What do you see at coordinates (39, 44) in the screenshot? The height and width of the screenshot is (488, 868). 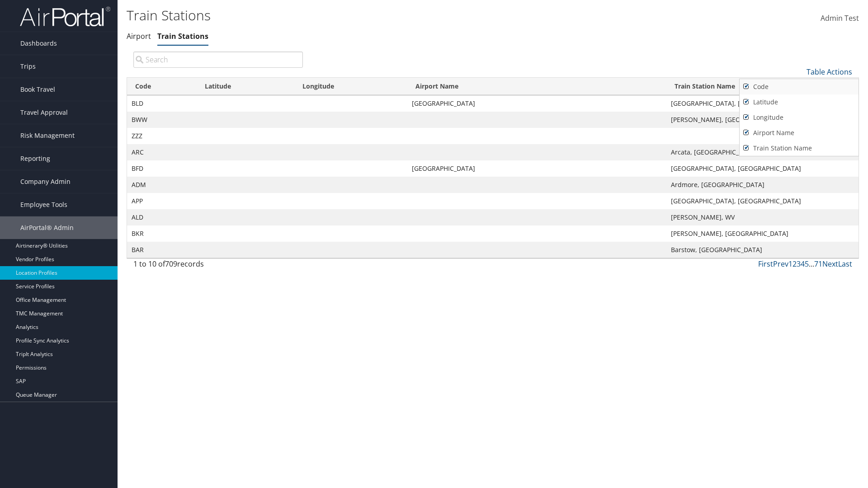 I see `span: Dashboards` at bounding box center [39, 44].